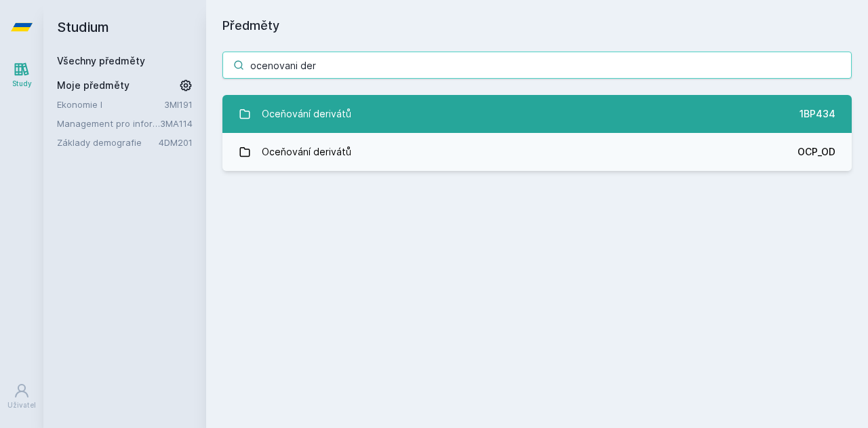 The image size is (868, 428). Describe the element at coordinates (101, 61) in the screenshot. I see `a: Všechny předměty` at that location.